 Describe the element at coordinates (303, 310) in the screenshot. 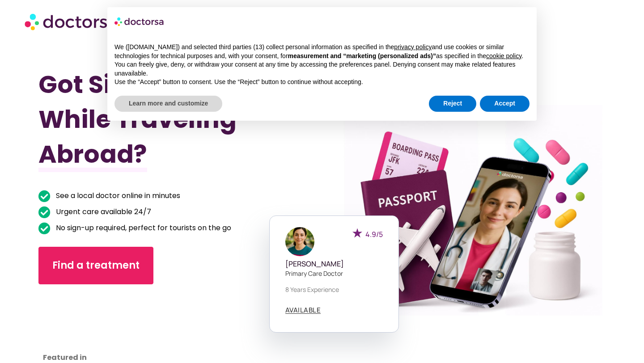

I see `a: AVAILABLE` at that location.